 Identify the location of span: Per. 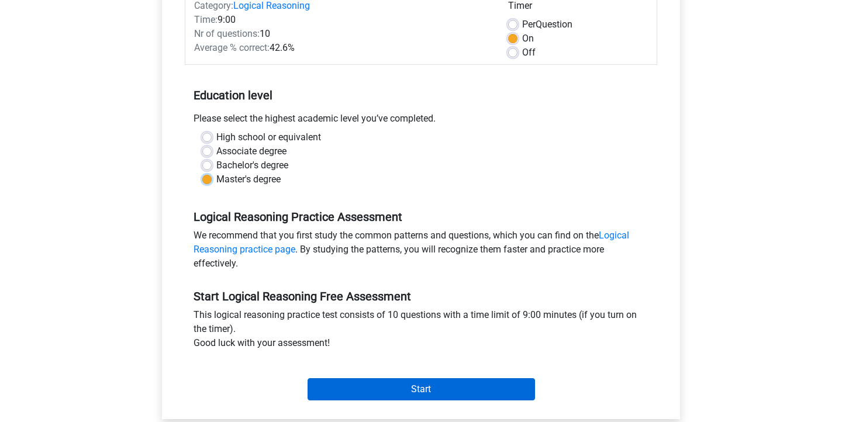
(528, 24).